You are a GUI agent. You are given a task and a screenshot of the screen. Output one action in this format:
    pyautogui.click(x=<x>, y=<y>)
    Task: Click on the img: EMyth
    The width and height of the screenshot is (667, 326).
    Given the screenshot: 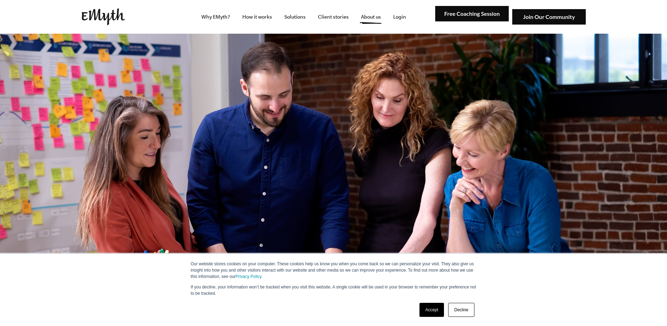 What is the action you would take?
    pyautogui.click(x=103, y=17)
    